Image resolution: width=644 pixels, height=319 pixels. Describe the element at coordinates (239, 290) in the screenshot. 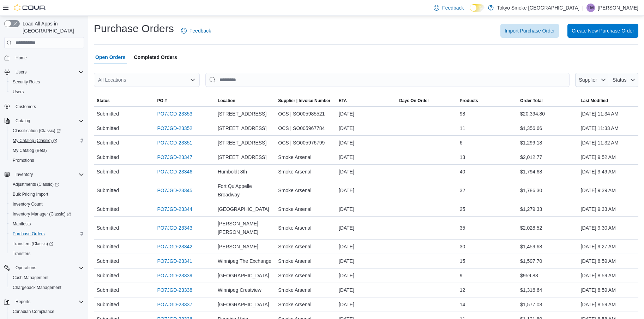

I see `span: Winnipeg Crestview` at that location.